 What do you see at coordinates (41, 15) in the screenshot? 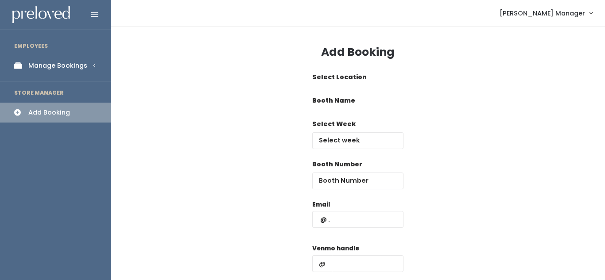
I see `img: preloved logo` at bounding box center [41, 15].